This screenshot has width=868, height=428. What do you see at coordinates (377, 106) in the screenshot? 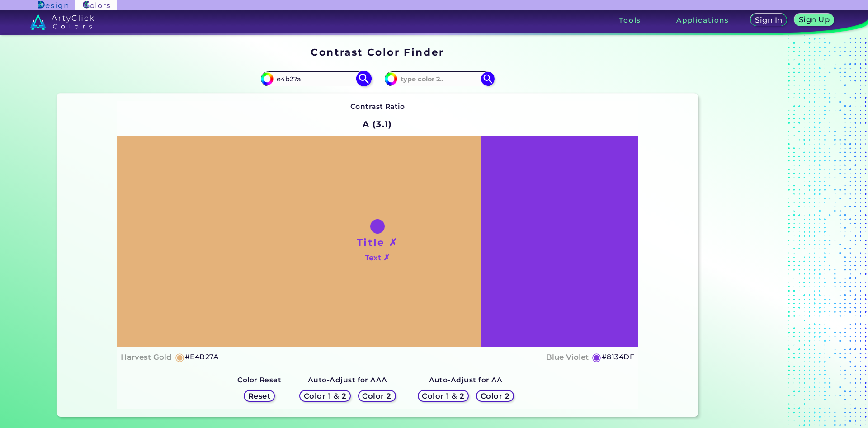
I see `strong: Contrast Ratio` at bounding box center [377, 106].